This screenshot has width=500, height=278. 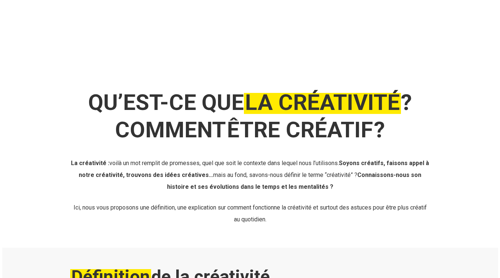 What do you see at coordinates (323, 102) in the screenshot?
I see `em: LA CRÉATIVITÉ` at bounding box center [323, 102].